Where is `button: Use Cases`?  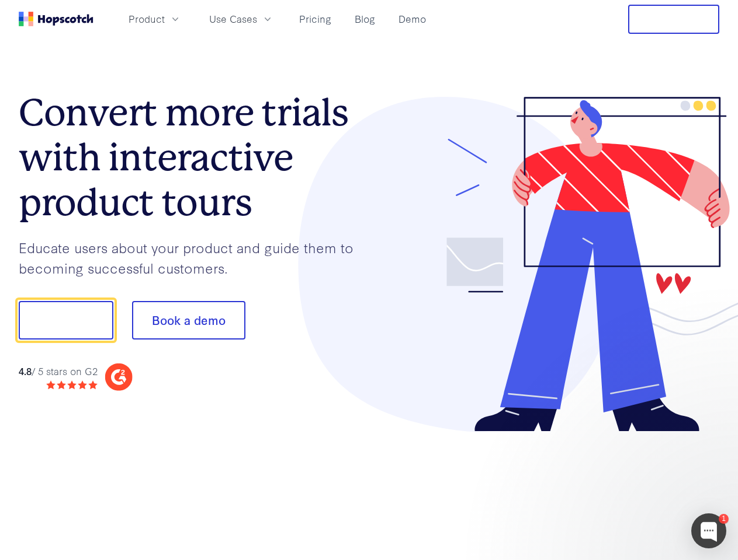
button: Use Cases is located at coordinates (241, 19).